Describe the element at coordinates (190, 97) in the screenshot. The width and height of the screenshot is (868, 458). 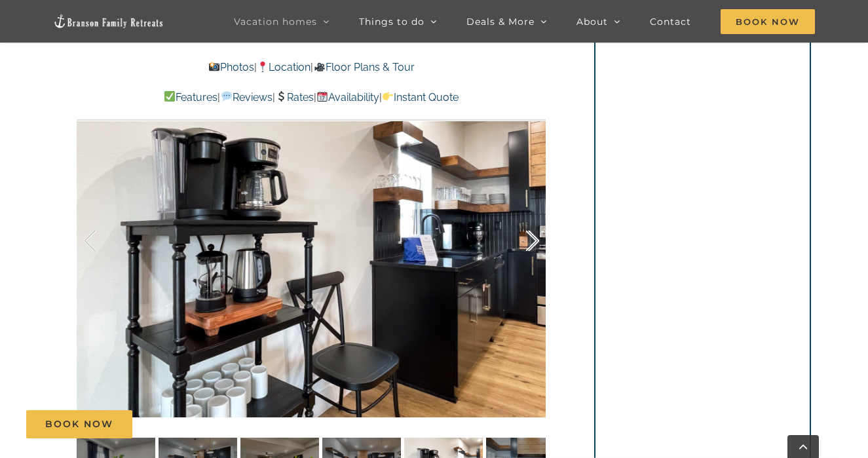
I see `a: Features` at that location.